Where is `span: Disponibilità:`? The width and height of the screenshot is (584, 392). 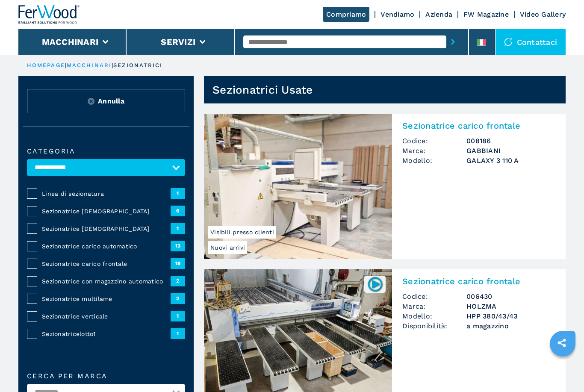 span: Disponibilità: is located at coordinates (434, 326).